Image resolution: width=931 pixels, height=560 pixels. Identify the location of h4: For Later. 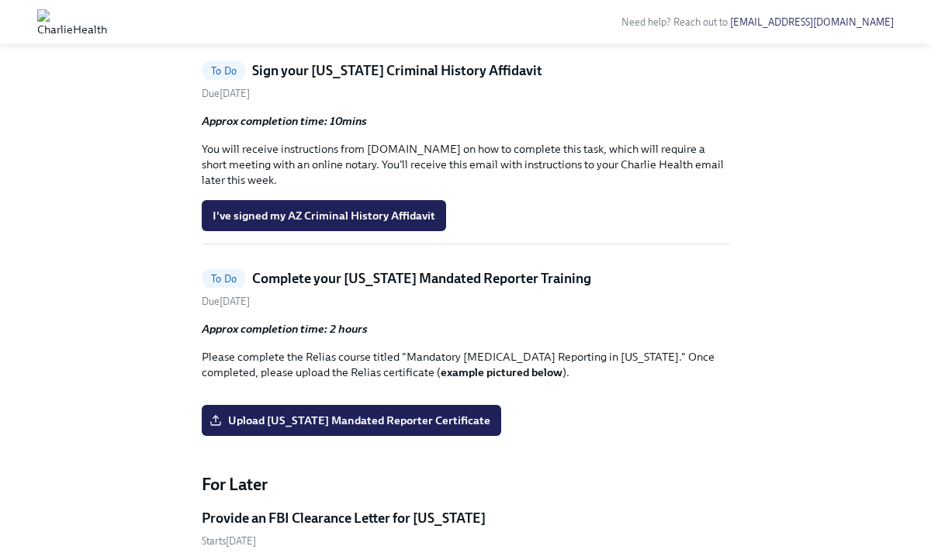
(465, 484).